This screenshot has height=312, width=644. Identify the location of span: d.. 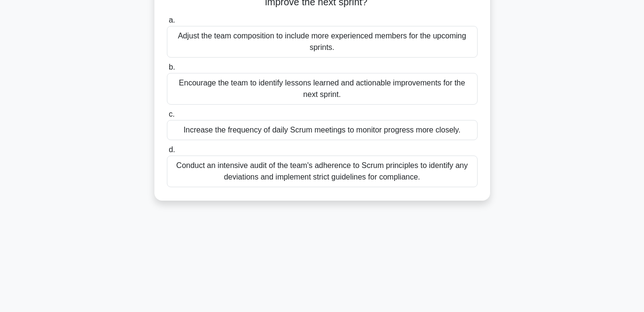
(171, 149).